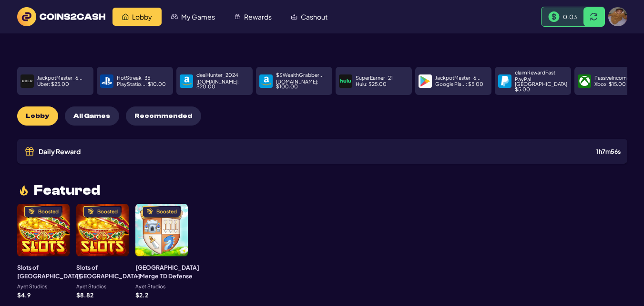 This screenshot has height=306, width=644. Describe the element at coordinates (61, 17) in the screenshot. I see `img: logo text` at that location.